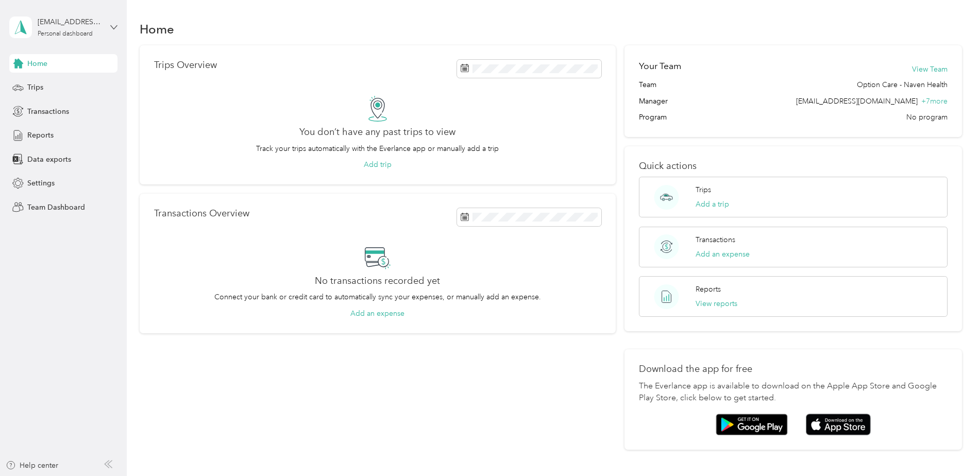 This screenshot has height=476, width=980. What do you see at coordinates (40, 183) in the screenshot?
I see `span: Settings` at bounding box center [40, 183].